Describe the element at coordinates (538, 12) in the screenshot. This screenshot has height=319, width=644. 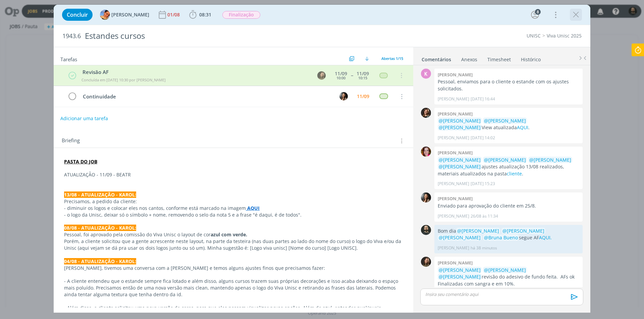
I see `div: 8` at that location.